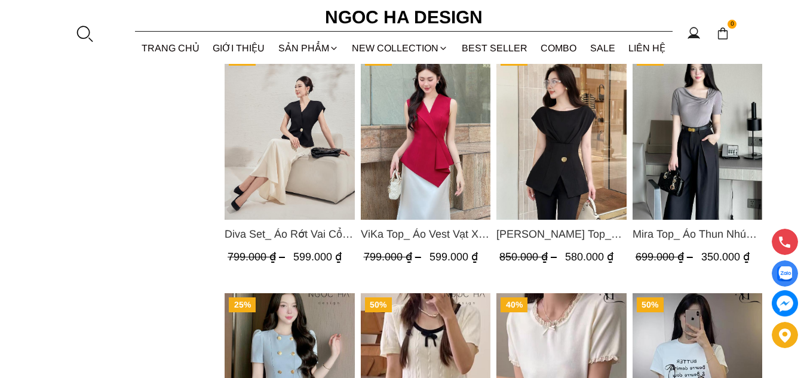  Describe the element at coordinates (495, 48) in the screenshot. I see `a: BEST SELLER` at that location.